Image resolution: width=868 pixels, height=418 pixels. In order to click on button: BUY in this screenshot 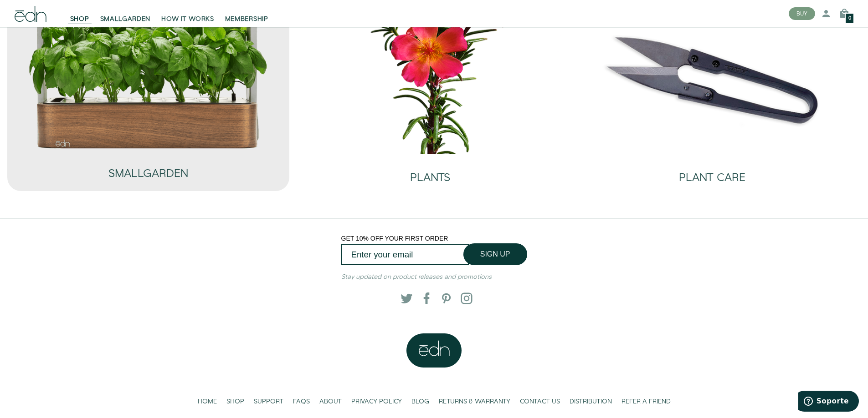, I will do `click(802, 14)`.